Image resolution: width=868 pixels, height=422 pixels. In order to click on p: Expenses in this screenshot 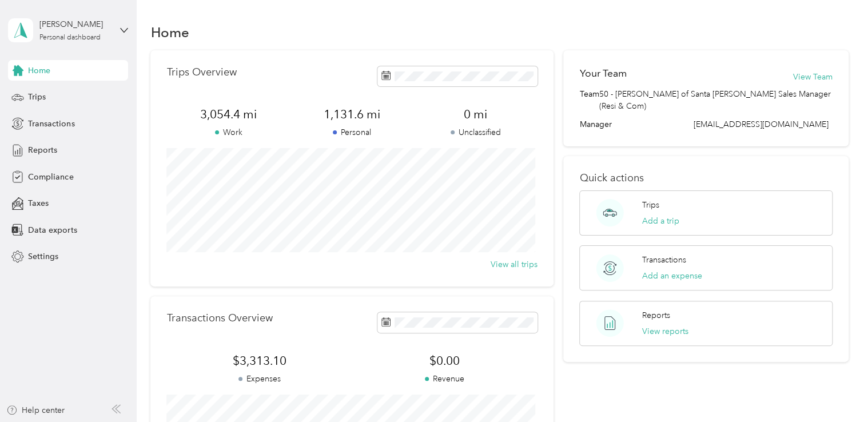, I will do `click(259, 379)`.